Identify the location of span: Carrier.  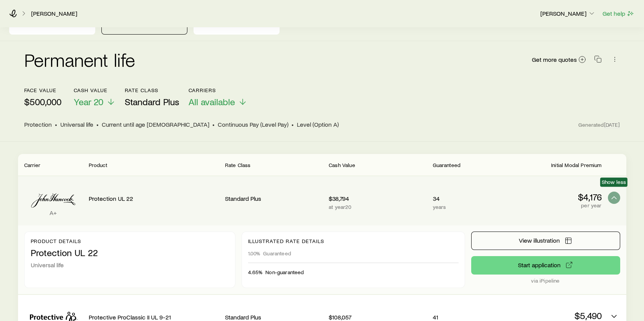
(32, 165).